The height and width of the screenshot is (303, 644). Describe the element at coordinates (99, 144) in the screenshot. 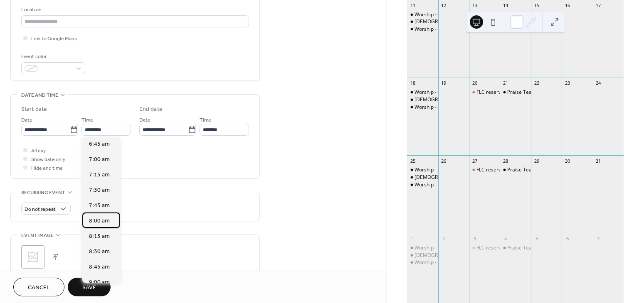

I see `span: 6:45 am` at that location.